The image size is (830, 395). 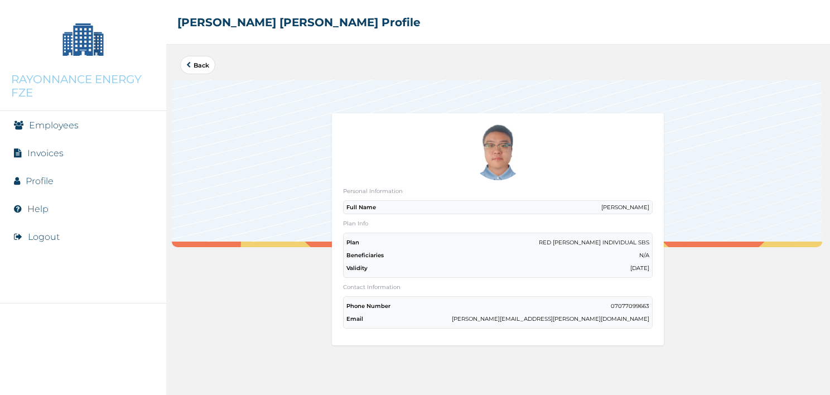 I want to click on a: Profile, so click(x=40, y=181).